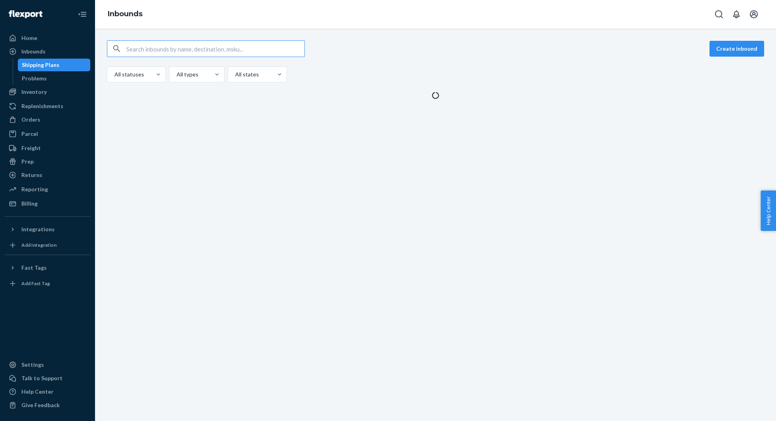 Image resolution: width=776 pixels, height=421 pixels. What do you see at coordinates (29, 38) in the screenshot?
I see `div: Home` at bounding box center [29, 38].